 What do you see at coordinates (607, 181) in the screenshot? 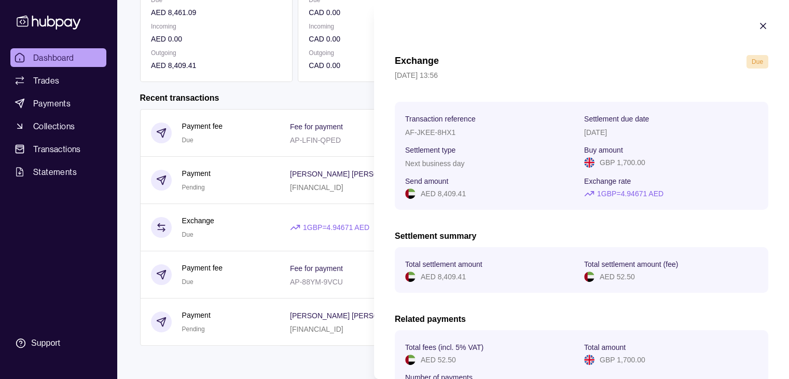
I see `p: Exchange rate` at bounding box center [607, 181].